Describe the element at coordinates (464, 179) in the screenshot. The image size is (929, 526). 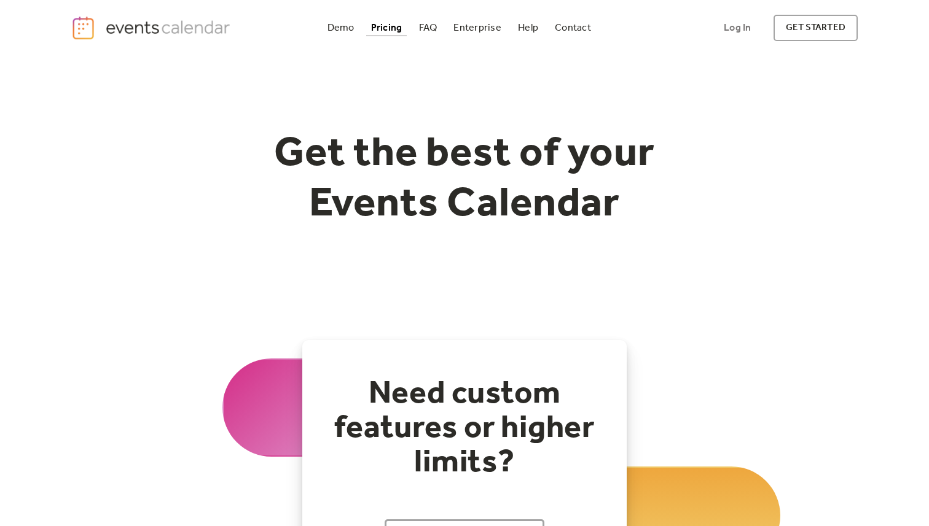
I see `h1: Get the best of your Events Calendar` at that location.